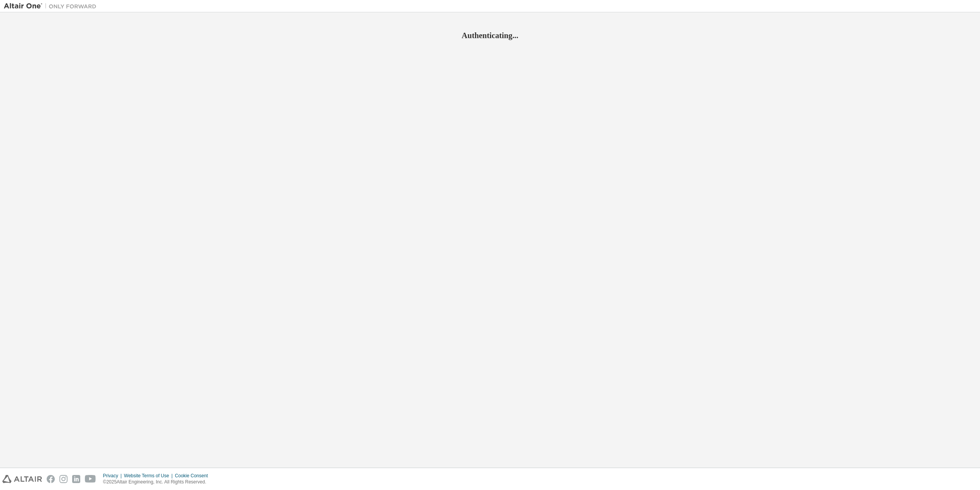 This screenshot has width=980, height=490. What do you see at coordinates (193, 476) in the screenshot?
I see `div: Cookie Consent` at bounding box center [193, 476].